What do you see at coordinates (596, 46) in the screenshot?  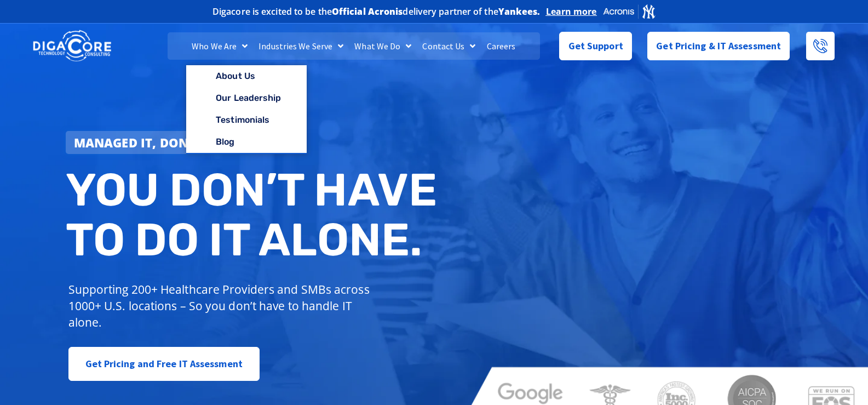 I see `span: Get Support` at bounding box center [596, 46].